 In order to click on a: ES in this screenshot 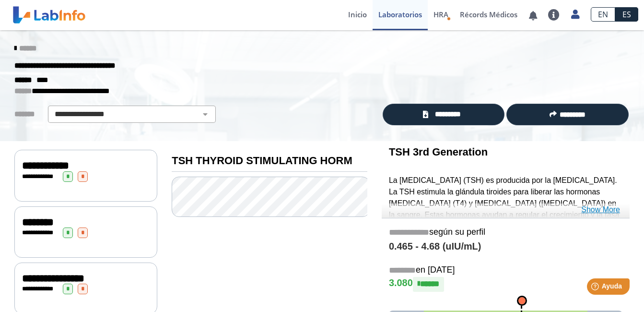, I will do `click(627, 15)`.